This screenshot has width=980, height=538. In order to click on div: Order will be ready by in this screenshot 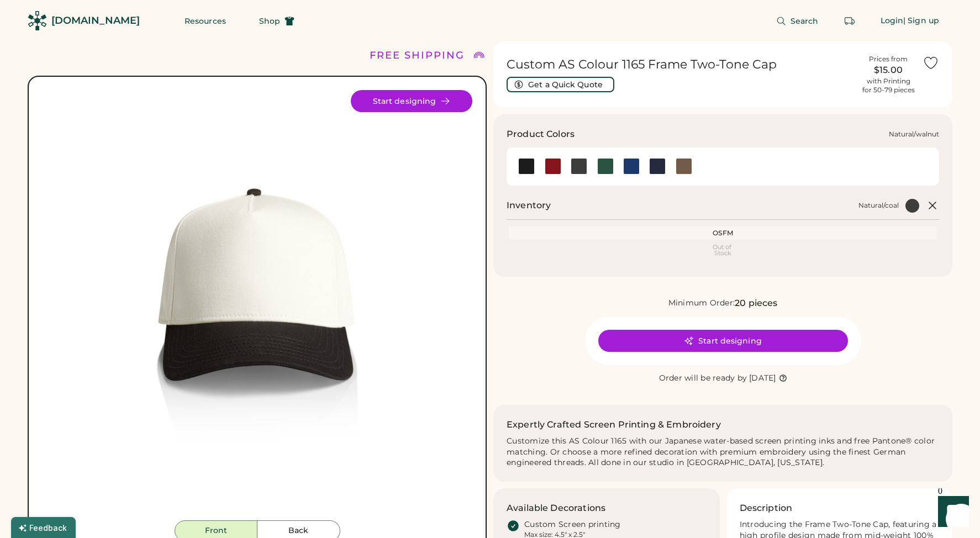, I will do `click(703, 378)`.